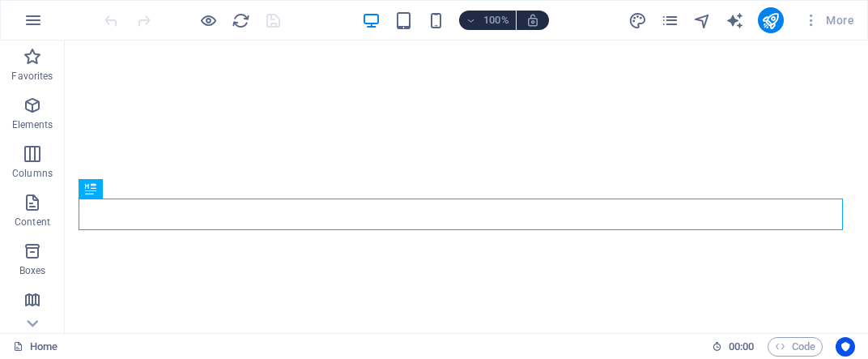 This screenshot has height=359, width=868. Describe the element at coordinates (670, 21) in the screenshot. I see `button: pages` at that location.